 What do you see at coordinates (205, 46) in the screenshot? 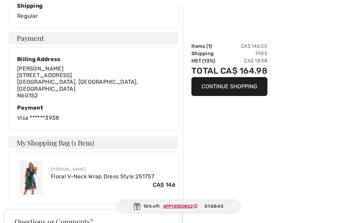
I see `td: Items ( )` at bounding box center [205, 46].